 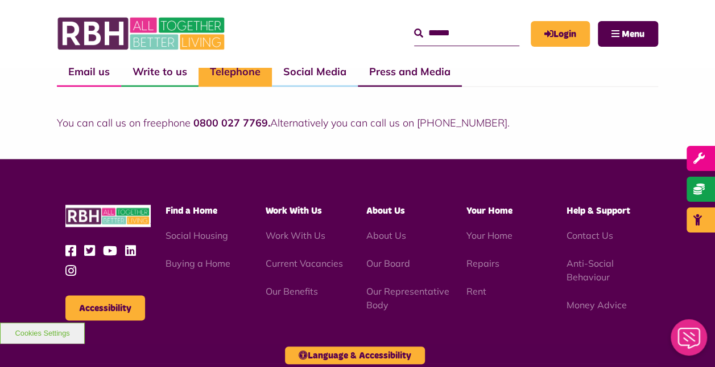 I want to click on a: Social Media, so click(x=315, y=72).